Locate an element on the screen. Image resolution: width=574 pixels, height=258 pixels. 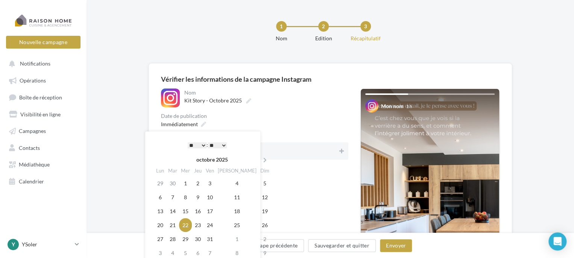
a: Y YSoler is located at coordinates (43, 244).